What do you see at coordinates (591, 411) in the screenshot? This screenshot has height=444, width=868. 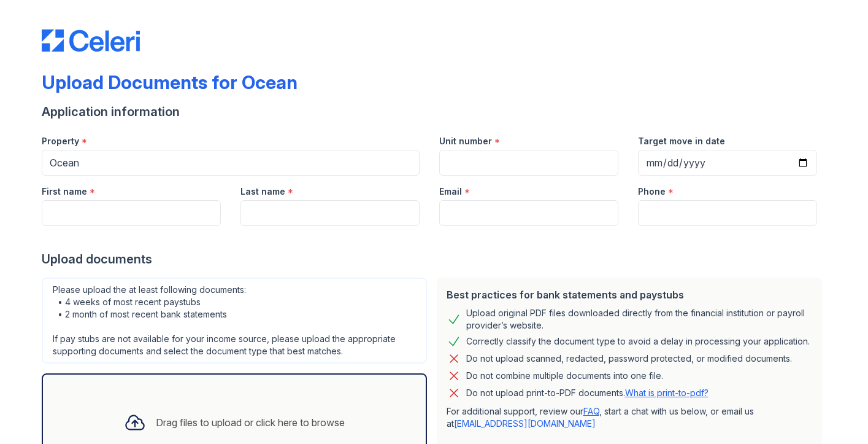 I see `a: FAQ` at bounding box center [591, 411].